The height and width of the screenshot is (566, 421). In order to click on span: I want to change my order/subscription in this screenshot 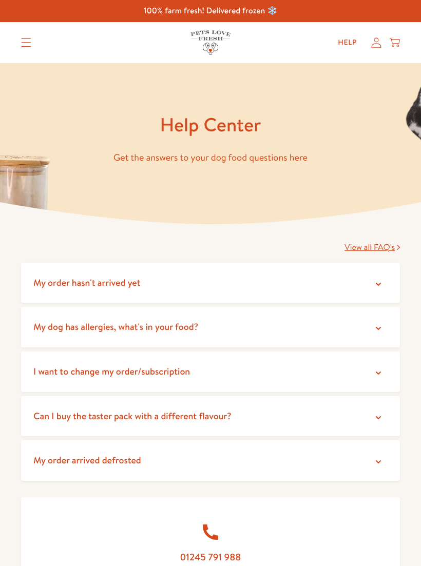, I will do `click(111, 371)`.